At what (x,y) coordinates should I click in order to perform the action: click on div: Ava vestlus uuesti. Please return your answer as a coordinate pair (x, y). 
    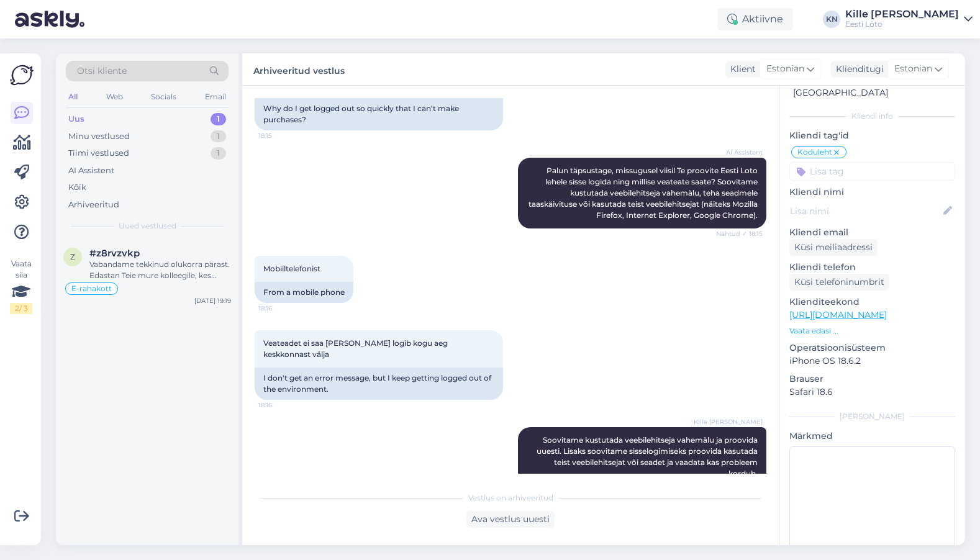
    Looking at the image, I should click on (510, 519).